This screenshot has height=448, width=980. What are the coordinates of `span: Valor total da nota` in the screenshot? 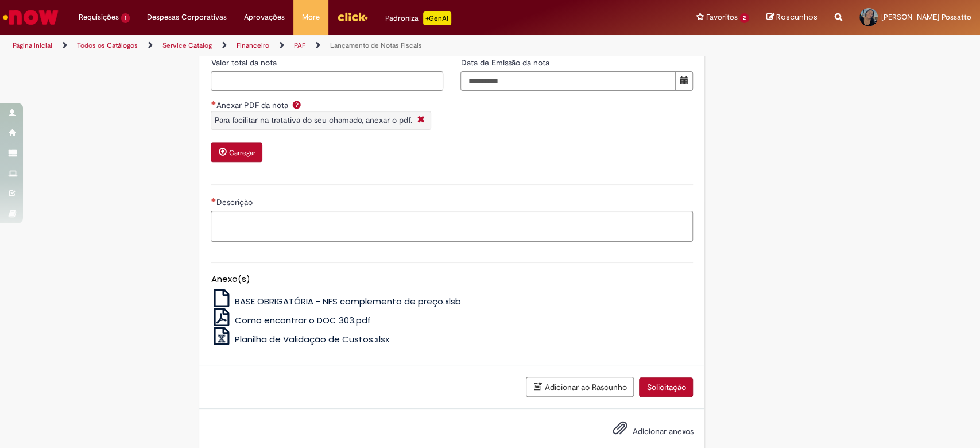 It's located at (245, 63).